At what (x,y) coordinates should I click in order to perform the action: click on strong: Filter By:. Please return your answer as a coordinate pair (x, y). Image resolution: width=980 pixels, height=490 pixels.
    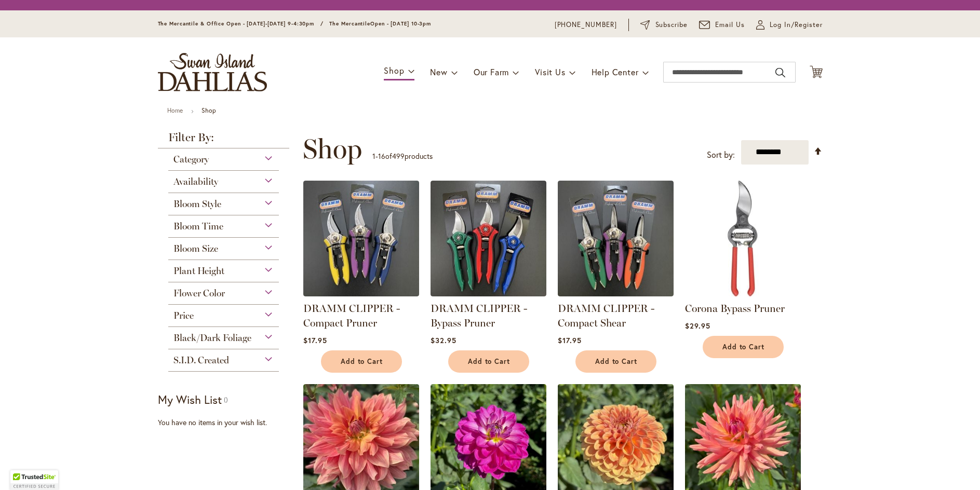
    Looking at the image, I should click on (224, 140).